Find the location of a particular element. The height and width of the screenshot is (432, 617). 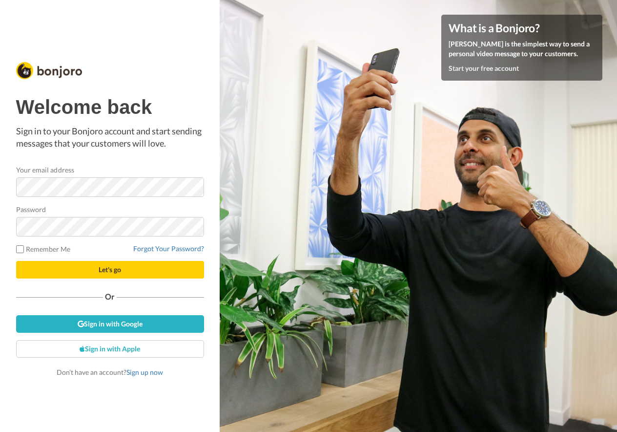

a: Sign in with Apple is located at coordinates (110, 349).